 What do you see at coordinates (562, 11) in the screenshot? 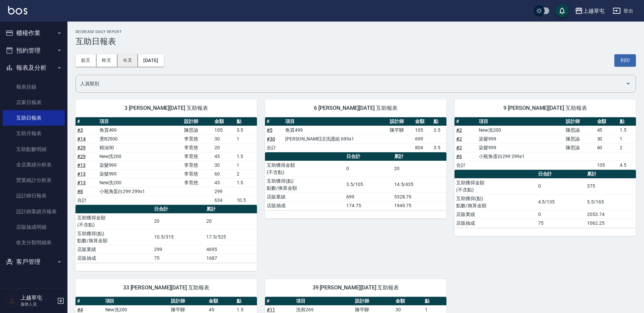
I see `button: save` at bounding box center [562, 11].